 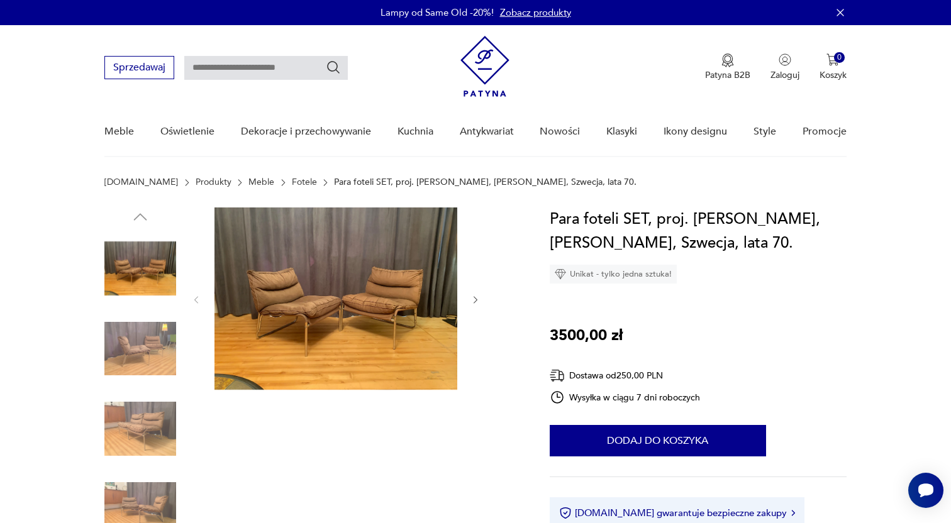 What do you see at coordinates (765, 131) in the screenshot?
I see `a: Style` at bounding box center [765, 131].